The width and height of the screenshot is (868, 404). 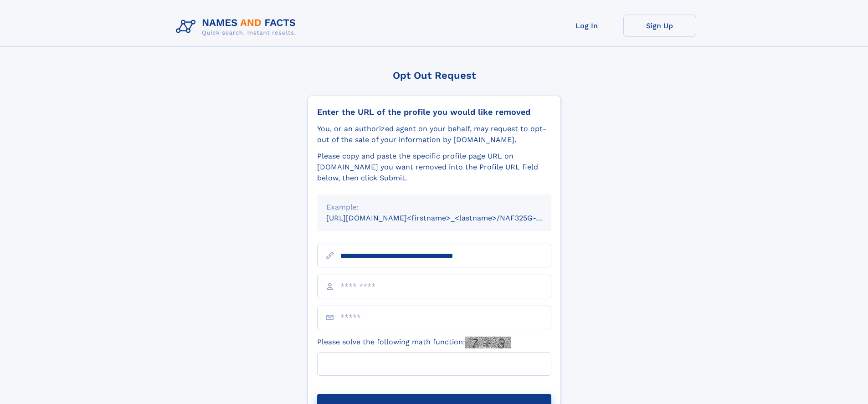 What do you see at coordinates (434, 112) in the screenshot?
I see `div: Enter the URL of the profile you would like removed` at bounding box center [434, 112].